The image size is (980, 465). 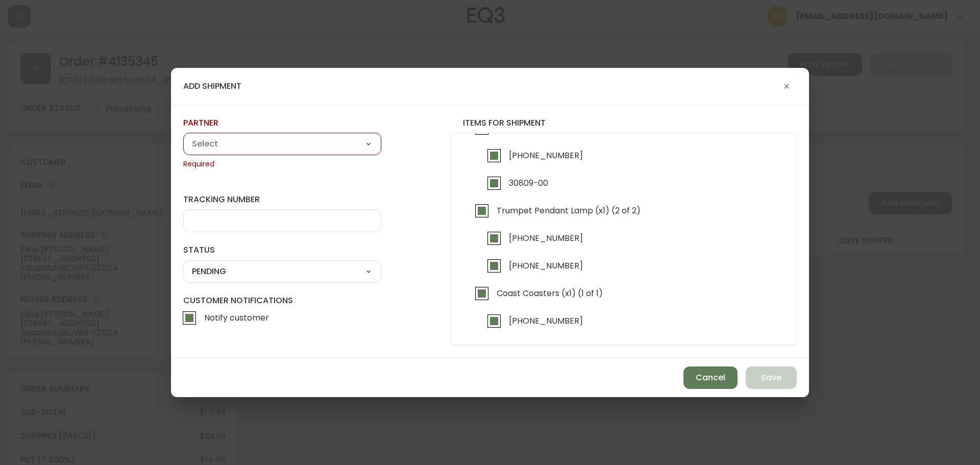 I want to click on span: Trumpet Pendant Lamp (x1) (2 of 2), so click(x=568, y=210).